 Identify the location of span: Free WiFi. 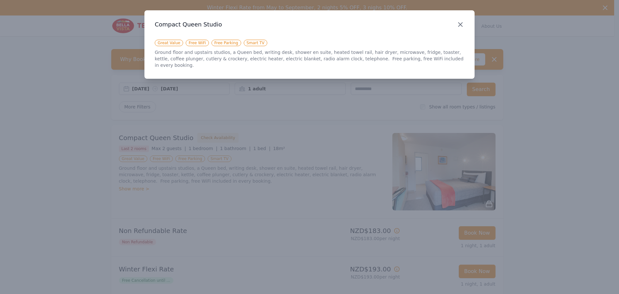
(197, 43).